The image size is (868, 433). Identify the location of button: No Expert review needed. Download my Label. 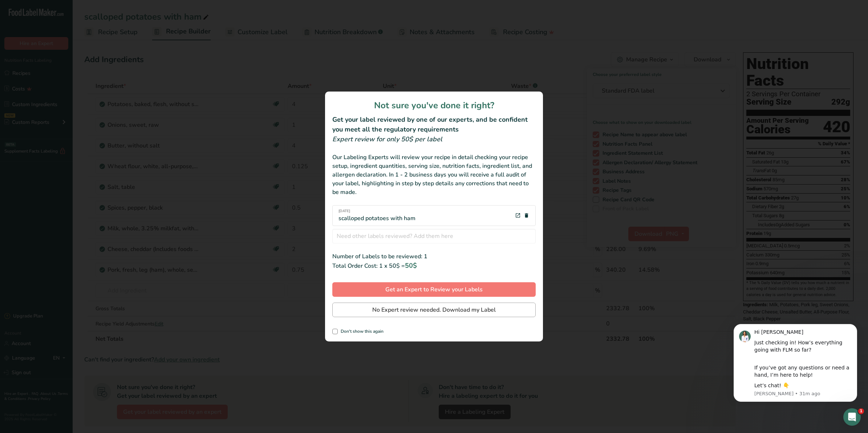
(434, 310).